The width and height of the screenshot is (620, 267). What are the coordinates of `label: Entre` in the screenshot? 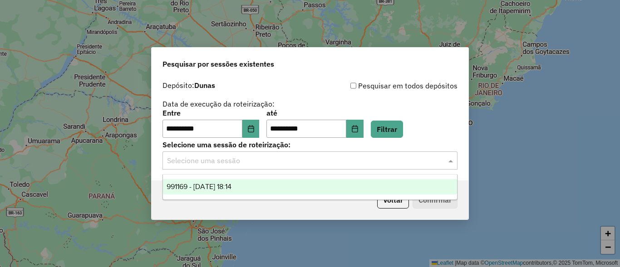 It's located at (211, 113).